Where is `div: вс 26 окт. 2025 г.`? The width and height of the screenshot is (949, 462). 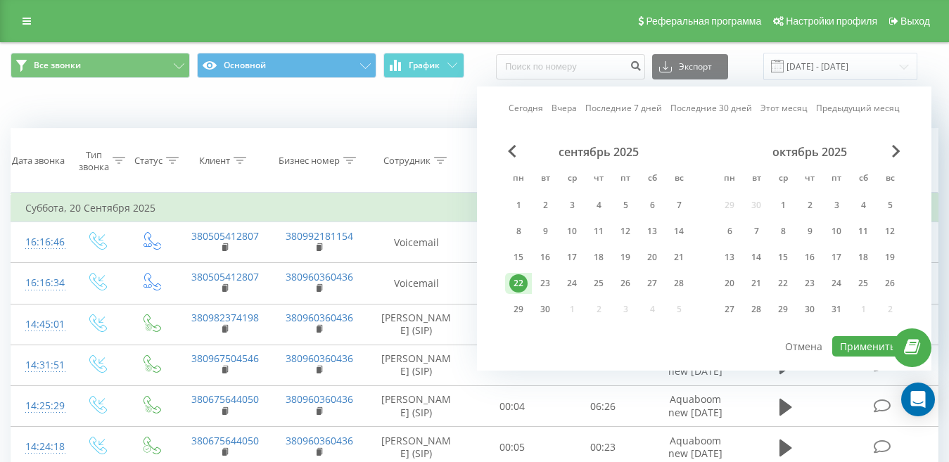
div: вс 26 окт. 2025 г. is located at coordinates (890, 283).